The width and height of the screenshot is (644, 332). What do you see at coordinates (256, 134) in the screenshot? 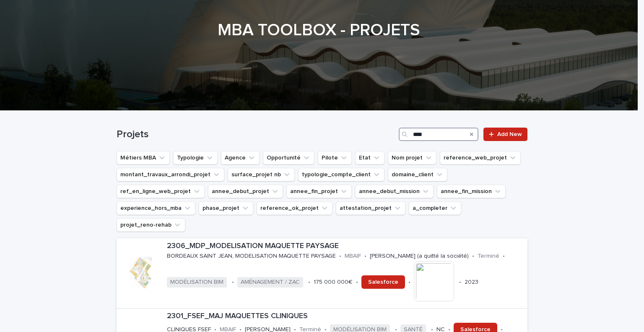
I see `h1: Projets` at bounding box center [256, 134].